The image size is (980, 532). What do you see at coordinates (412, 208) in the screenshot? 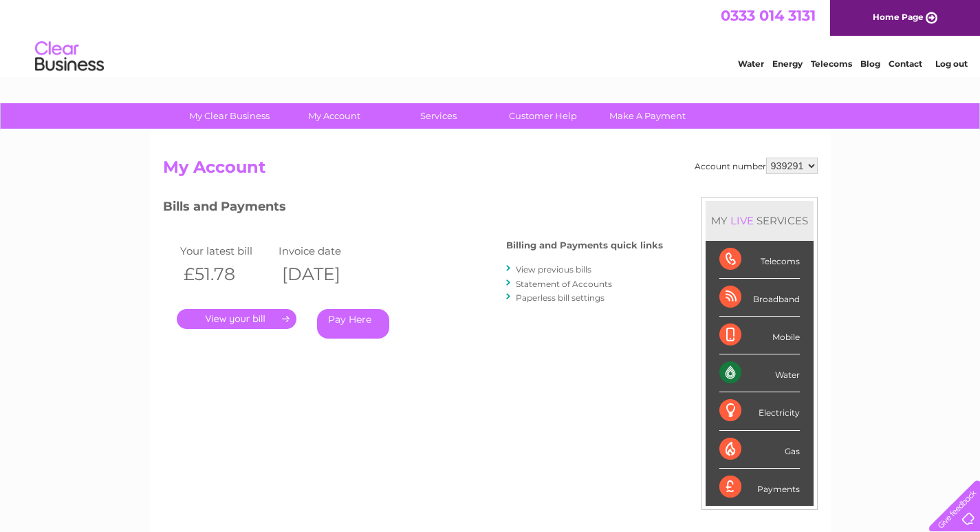
I see `h3: Bills and Payments` at bounding box center [412, 208].